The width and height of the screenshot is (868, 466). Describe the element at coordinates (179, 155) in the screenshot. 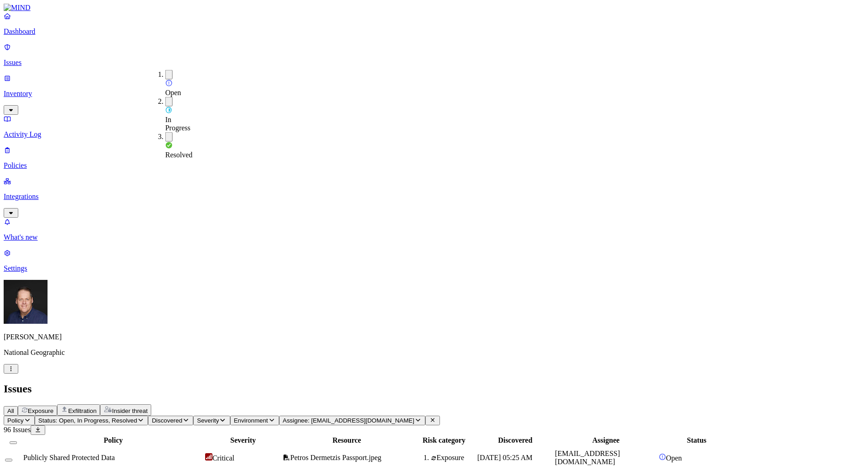

I see `span: Resolved` at that location.